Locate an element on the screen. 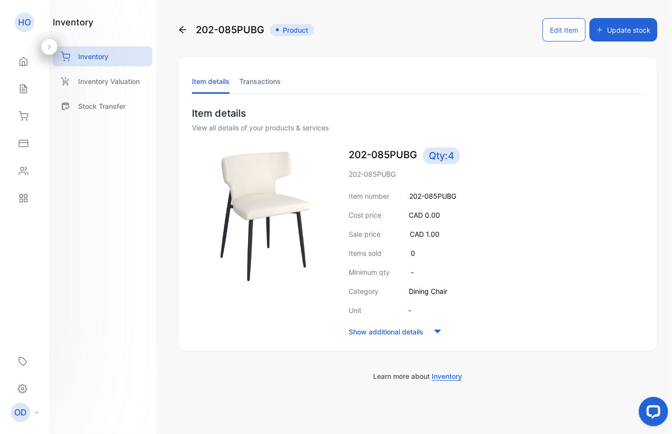 The image size is (672, 434). p: Category is located at coordinates (364, 291).